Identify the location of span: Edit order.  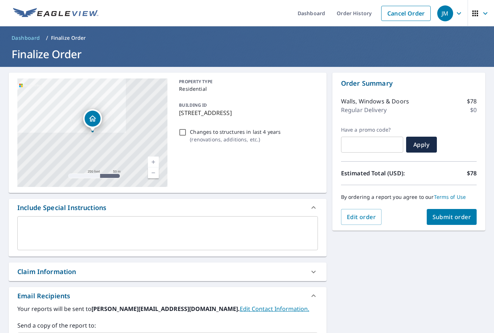
(361, 217).